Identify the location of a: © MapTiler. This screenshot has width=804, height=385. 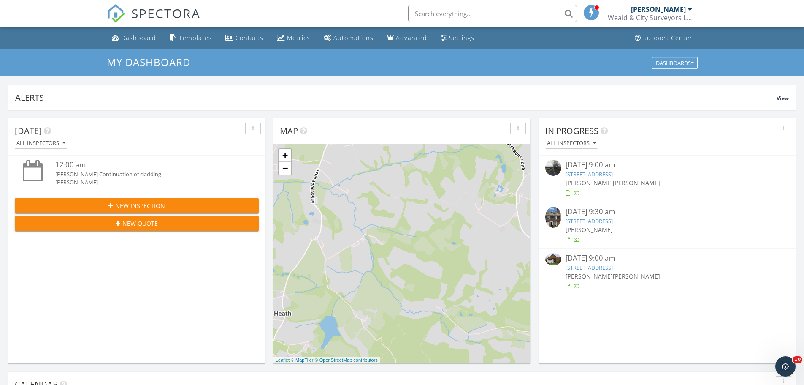
(302, 360).